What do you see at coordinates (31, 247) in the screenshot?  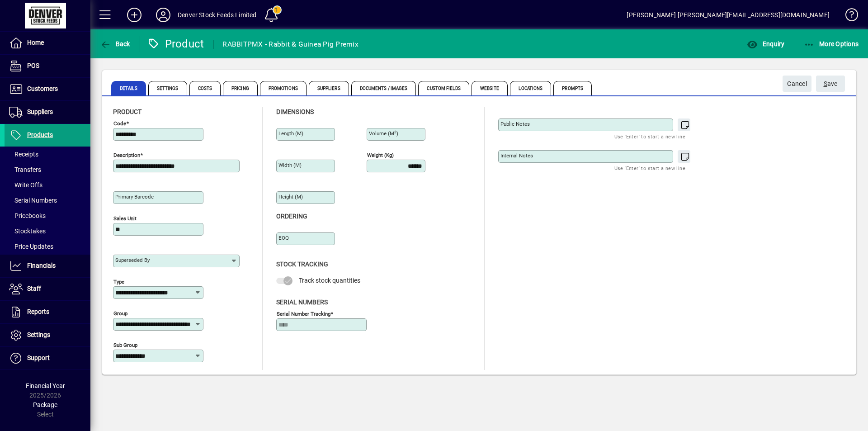 I see `span: Price Updates` at bounding box center [31, 247].